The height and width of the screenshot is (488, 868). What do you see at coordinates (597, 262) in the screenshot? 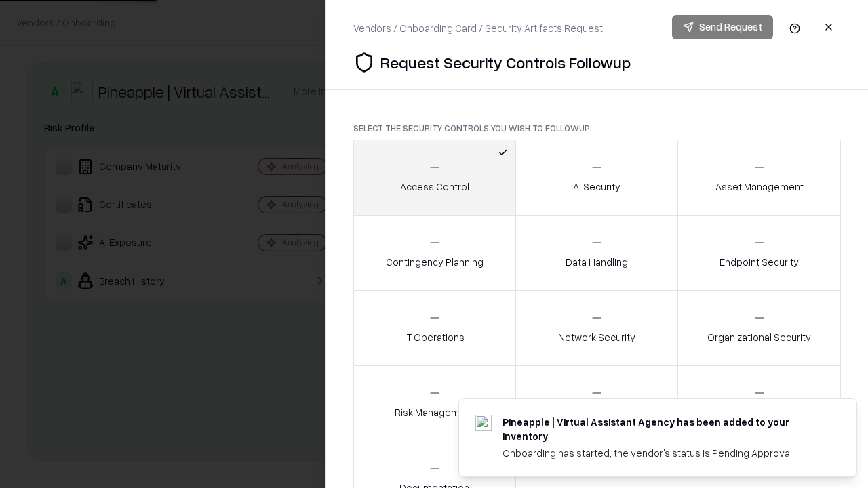
I see `p: Data Handling` at bounding box center [597, 262].